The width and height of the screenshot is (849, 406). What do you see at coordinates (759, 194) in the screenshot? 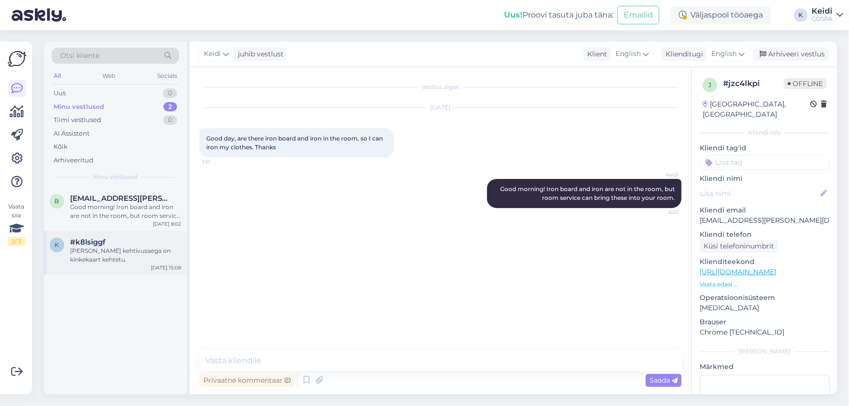
I see `input: Lisa nimi` at bounding box center [759, 194].